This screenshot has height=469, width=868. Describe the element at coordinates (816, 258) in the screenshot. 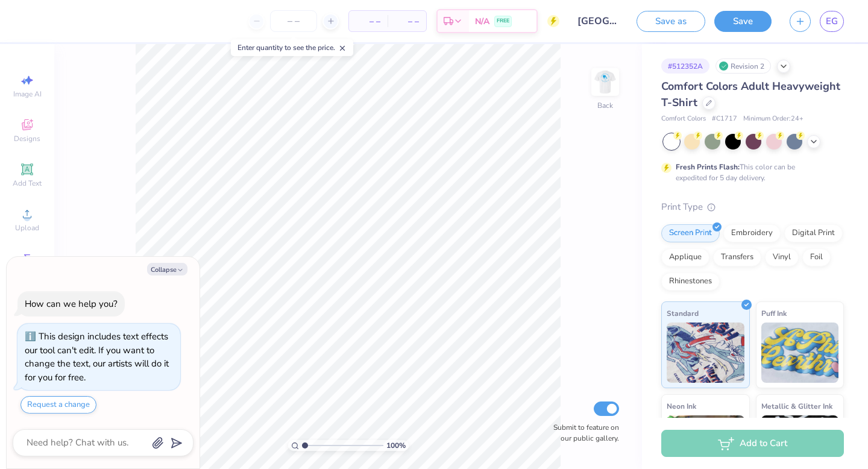

I see `div: Foil` at that location.